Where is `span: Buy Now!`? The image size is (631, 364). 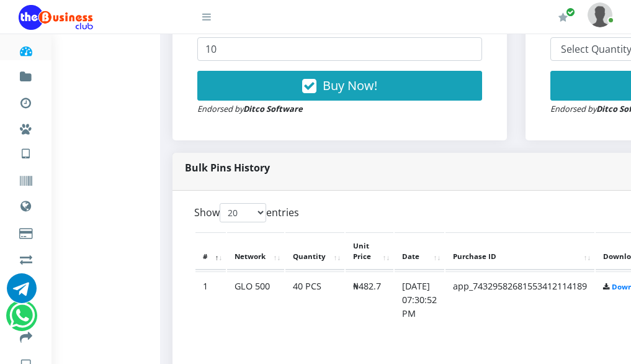
span: Buy Now! is located at coordinates (350, 85).